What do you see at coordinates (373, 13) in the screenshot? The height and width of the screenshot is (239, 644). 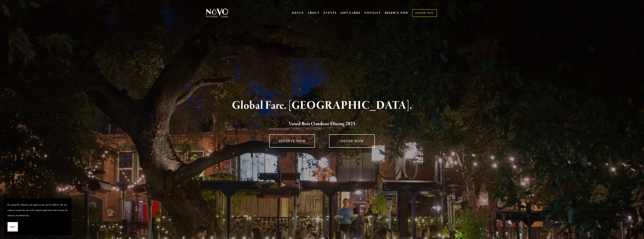 I see `a: CONTACT` at bounding box center [373, 13].